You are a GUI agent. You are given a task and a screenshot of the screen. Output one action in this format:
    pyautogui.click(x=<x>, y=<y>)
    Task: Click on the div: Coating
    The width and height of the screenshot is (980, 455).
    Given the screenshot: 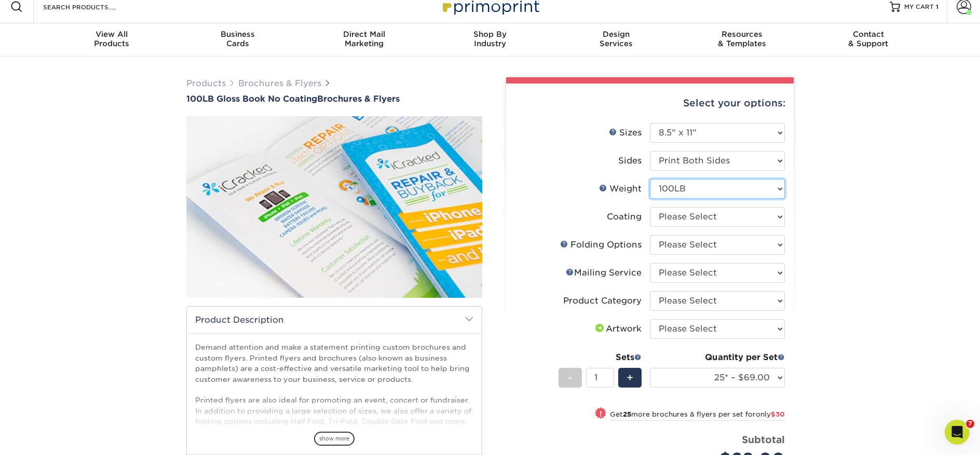 What is the action you would take?
    pyautogui.click(x=624, y=216)
    